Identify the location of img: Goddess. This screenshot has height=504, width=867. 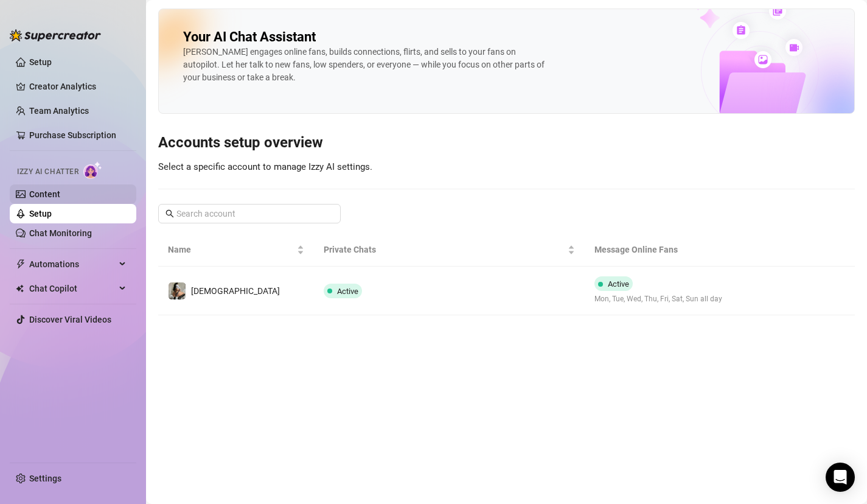
(177, 290).